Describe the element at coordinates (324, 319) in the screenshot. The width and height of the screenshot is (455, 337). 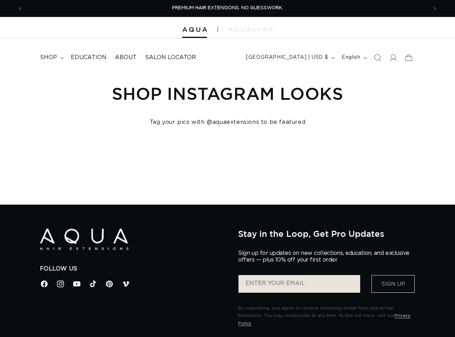
I see `a: Privacy Policy` at that location.